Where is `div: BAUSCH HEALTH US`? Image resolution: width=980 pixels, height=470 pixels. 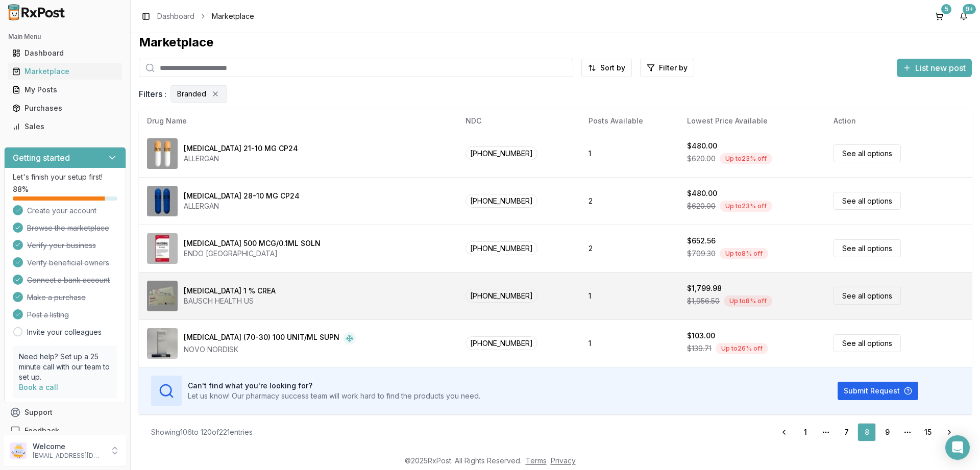
div: BAUSCH HEALTH US is located at coordinates (230, 301).